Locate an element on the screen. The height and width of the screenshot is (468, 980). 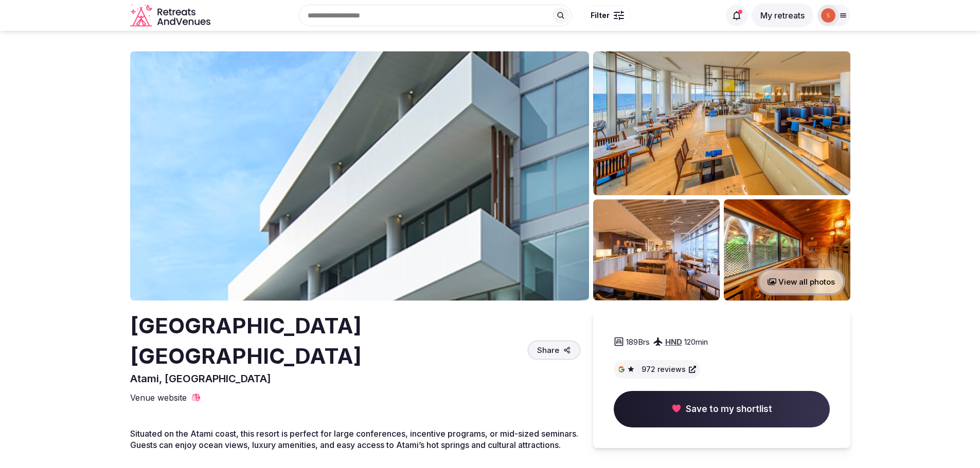
a: HND is located at coordinates (674, 342).